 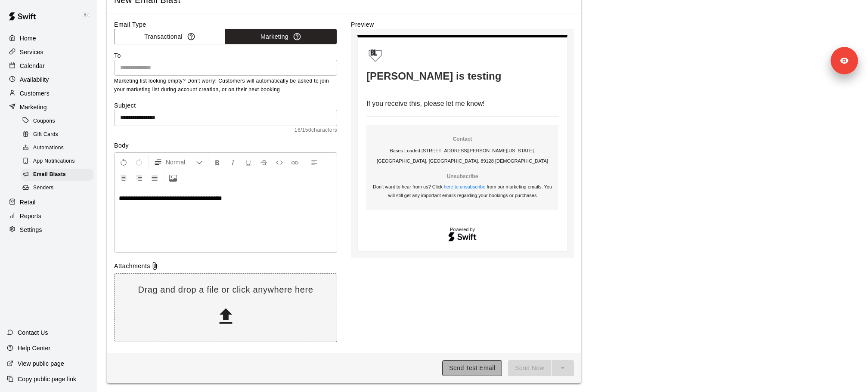 What do you see at coordinates (59, 162) in the screenshot?
I see `a: App Notifications` at bounding box center [59, 162].